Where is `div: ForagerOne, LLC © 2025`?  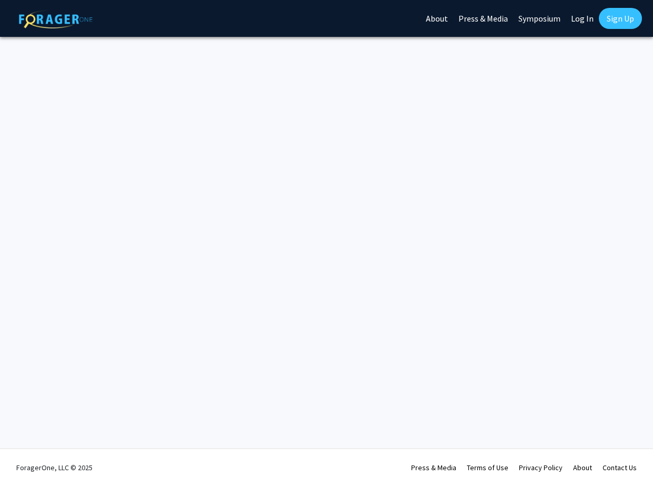 div: ForagerOne, LLC © 2025 is located at coordinates (54, 467).